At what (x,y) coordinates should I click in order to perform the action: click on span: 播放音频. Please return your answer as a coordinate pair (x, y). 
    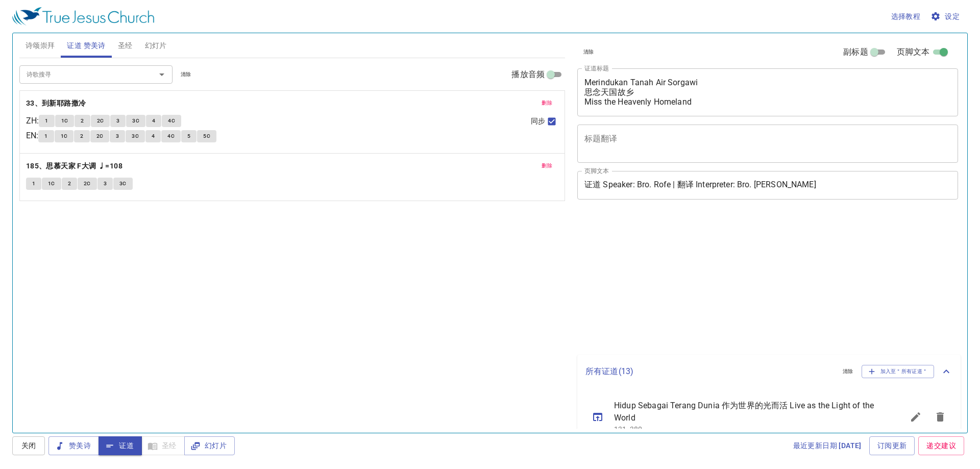
    Looking at the image, I should click on (527, 74).